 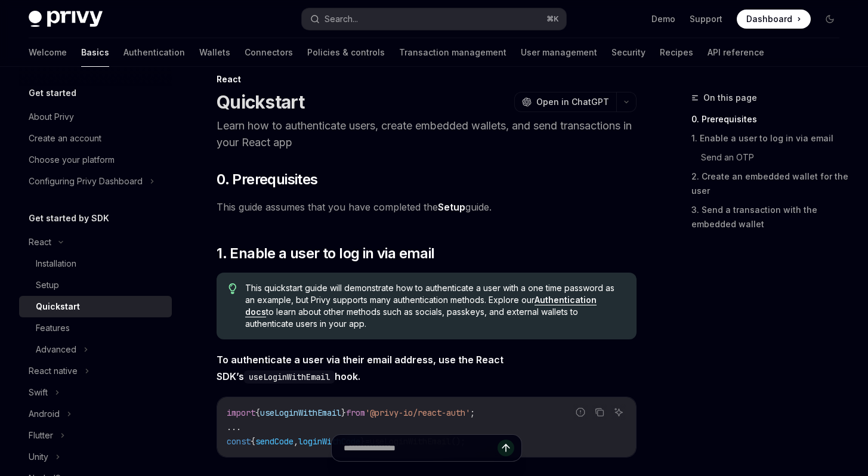 I want to click on a: Welcome, so click(x=48, y=52).